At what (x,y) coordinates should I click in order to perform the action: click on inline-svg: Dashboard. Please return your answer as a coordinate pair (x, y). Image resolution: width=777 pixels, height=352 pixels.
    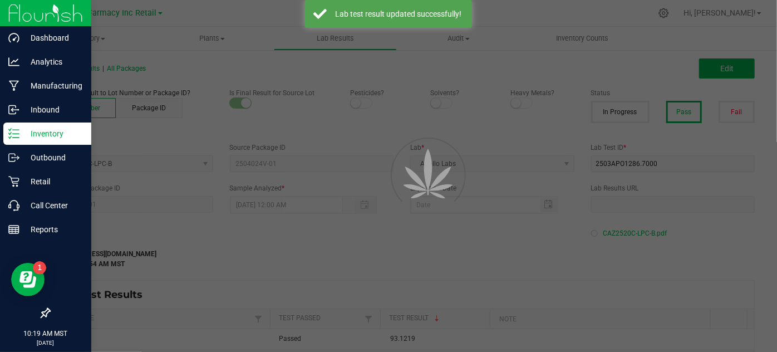
    Looking at the image, I should click on (14, 38).